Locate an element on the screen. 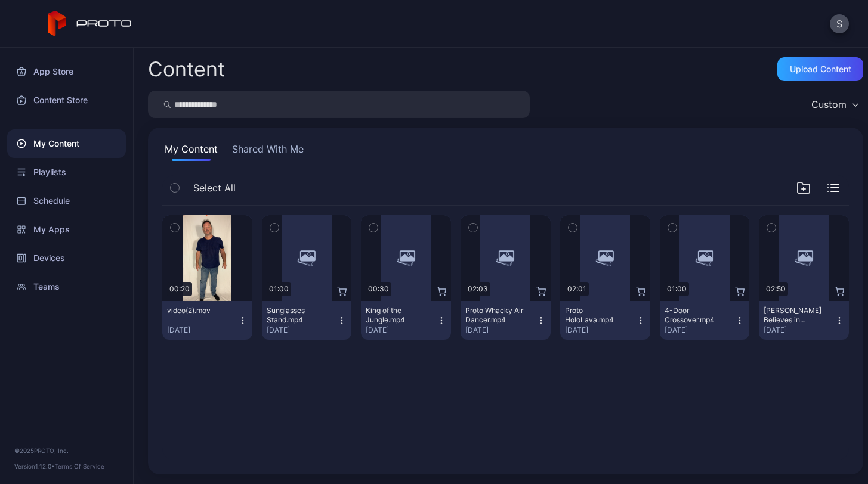  div: Upload Content is located at coordinates (820, 69).